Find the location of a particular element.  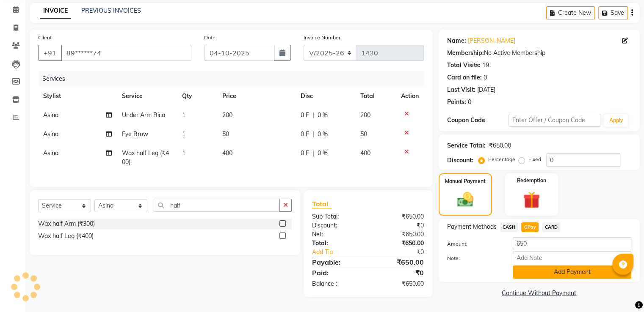

div: Wax half Arm (₹300) is located at coordinates (66, 224).